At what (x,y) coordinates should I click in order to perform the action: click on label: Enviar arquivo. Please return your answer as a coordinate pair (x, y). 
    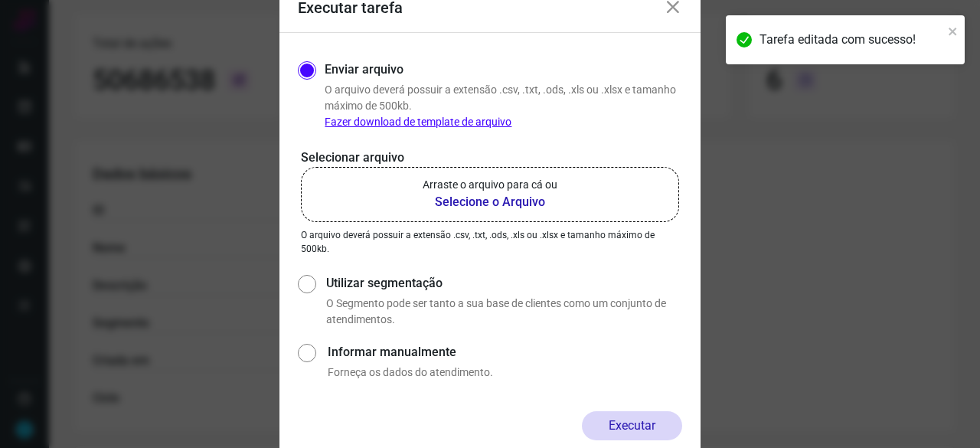
    Looking at the image, I should click on (363, 70).